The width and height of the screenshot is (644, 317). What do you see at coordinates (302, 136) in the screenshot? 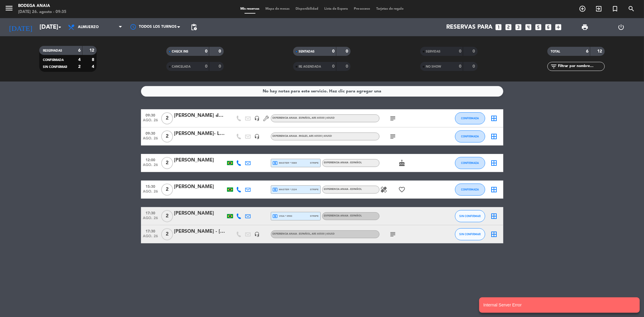
I see `span: EXPERIENCIA ANAIA - INGLES` at bounding box center [302, 136].